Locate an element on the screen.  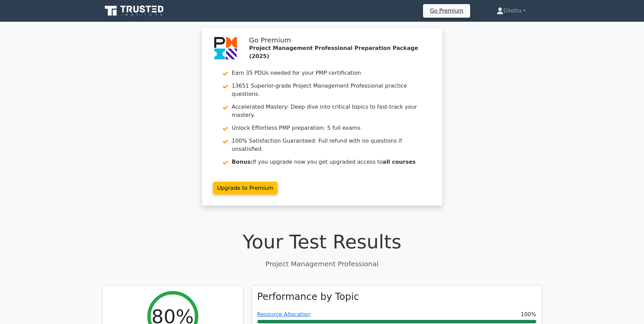
a: Diletta is located at coordinates (511, 11).